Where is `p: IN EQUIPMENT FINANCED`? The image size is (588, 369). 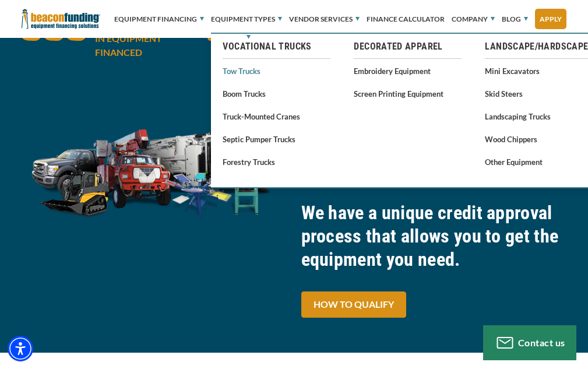 p: IN EQUIPMENT FINANCED is located at coordinates (144, 46).